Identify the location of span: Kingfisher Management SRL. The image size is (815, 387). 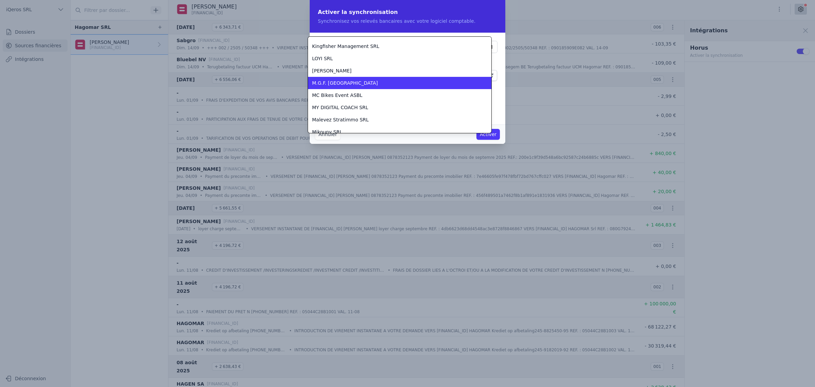
(346, 46).